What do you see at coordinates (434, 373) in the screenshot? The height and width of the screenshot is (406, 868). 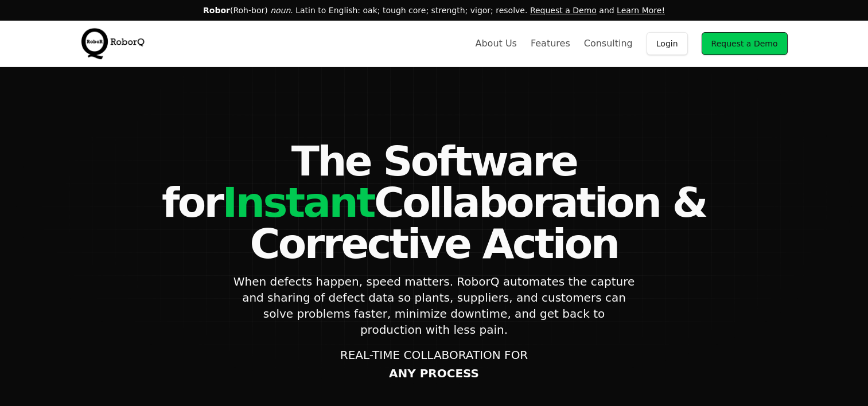 I see `span: ANY PROCESS` at bounding box center [434, 373].